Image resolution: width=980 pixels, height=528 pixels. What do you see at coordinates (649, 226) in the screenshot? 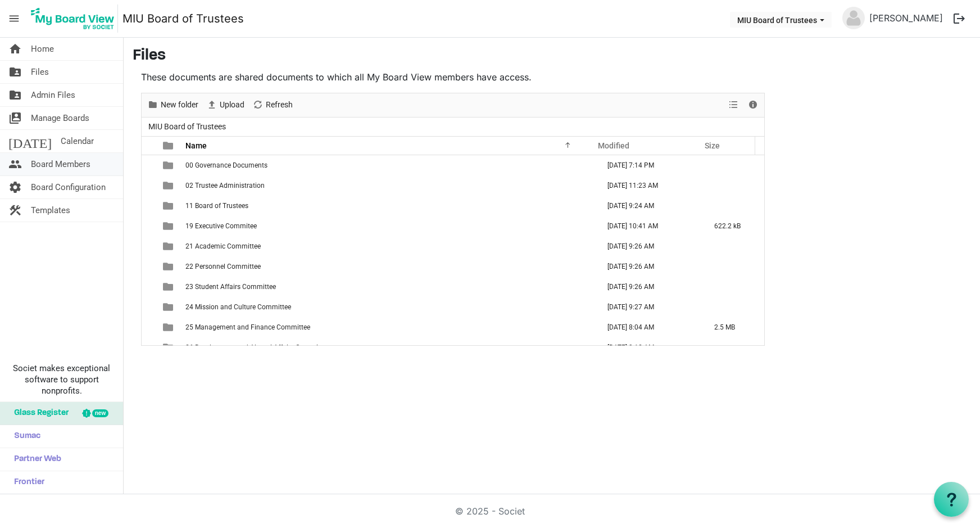
I see `td: August 06, 2025 10:41 AM column header Modified` at bounding box center [649, 226].